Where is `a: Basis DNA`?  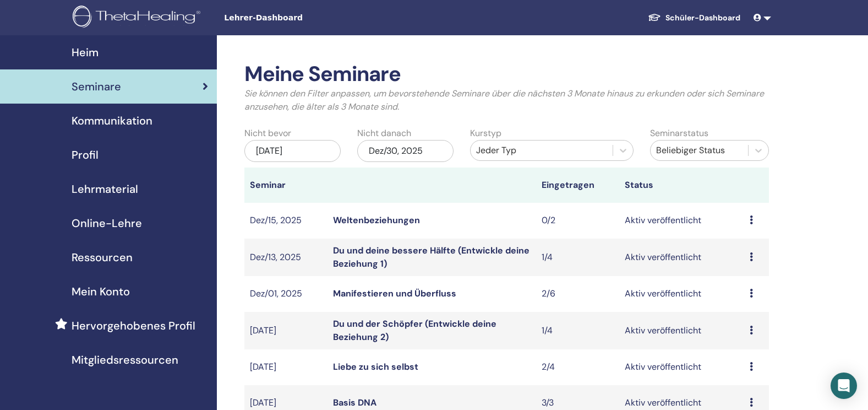
a: Basis DNA is located at coordinates (354, 402).